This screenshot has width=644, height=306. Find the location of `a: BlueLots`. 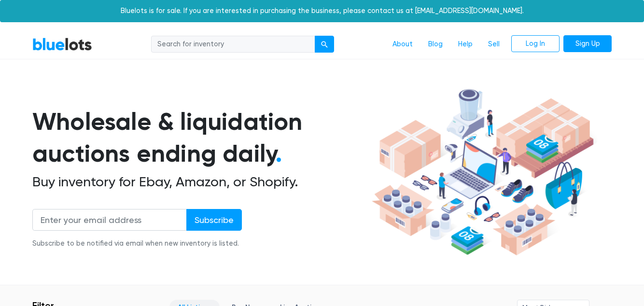

a: BlueLots is located at coordinates (63, 44).